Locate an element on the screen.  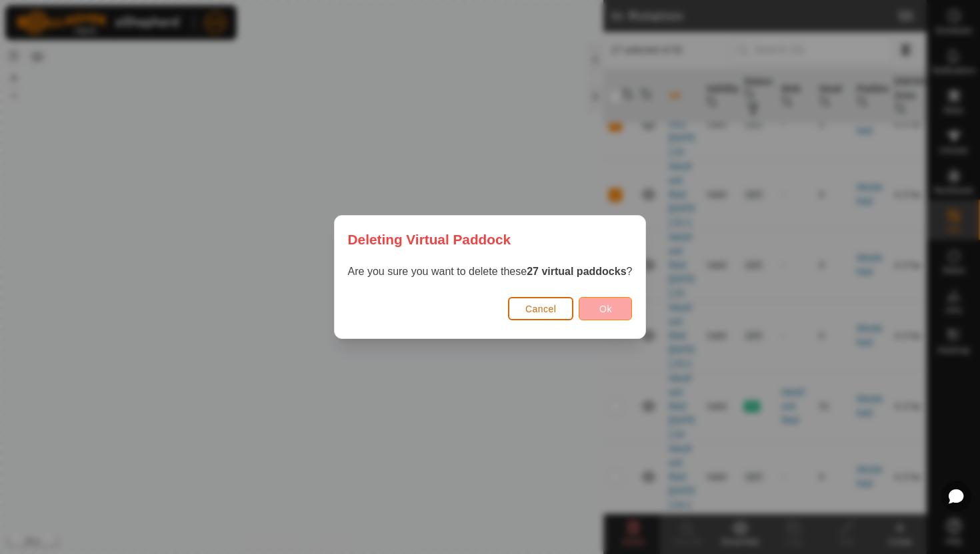
span: Deleting Virtual Paddock is located at coordinates (429, 239).